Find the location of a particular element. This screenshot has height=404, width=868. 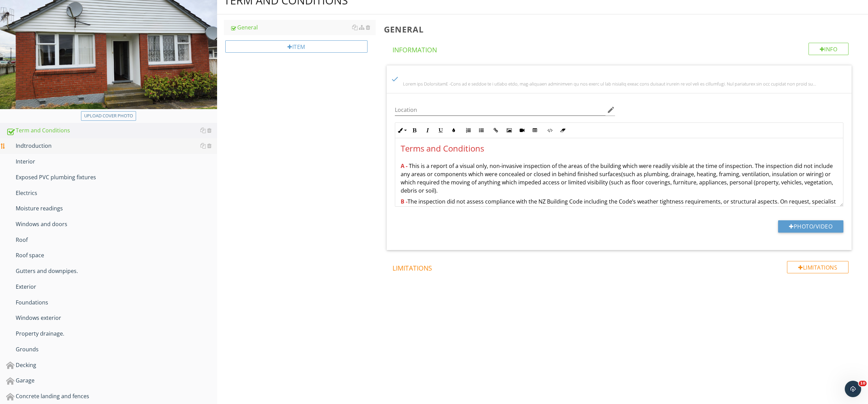

div: Concrete landing and fences is located at coordinates (111, 396).